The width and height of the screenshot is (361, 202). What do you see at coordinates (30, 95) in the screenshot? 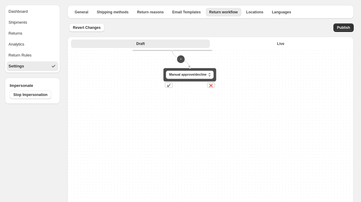
I see `span: Stop Impersonation` at bounding box center [30, 95].